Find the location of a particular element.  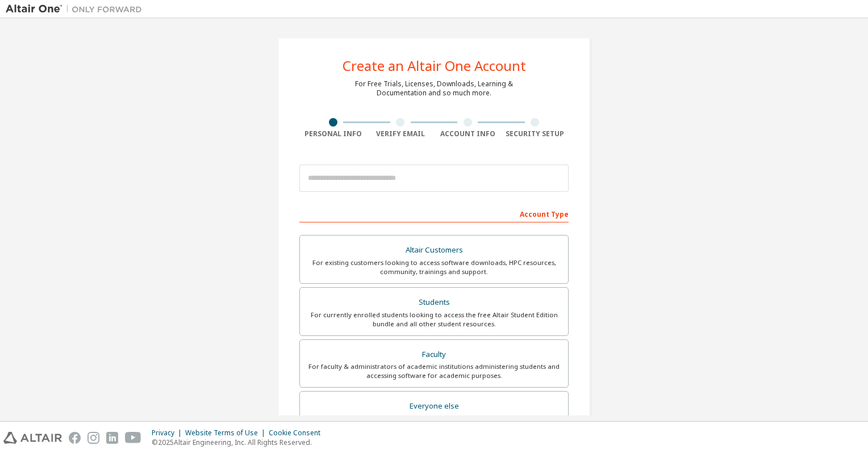

div: Cookie Consent is located at coordinates (297, 433).